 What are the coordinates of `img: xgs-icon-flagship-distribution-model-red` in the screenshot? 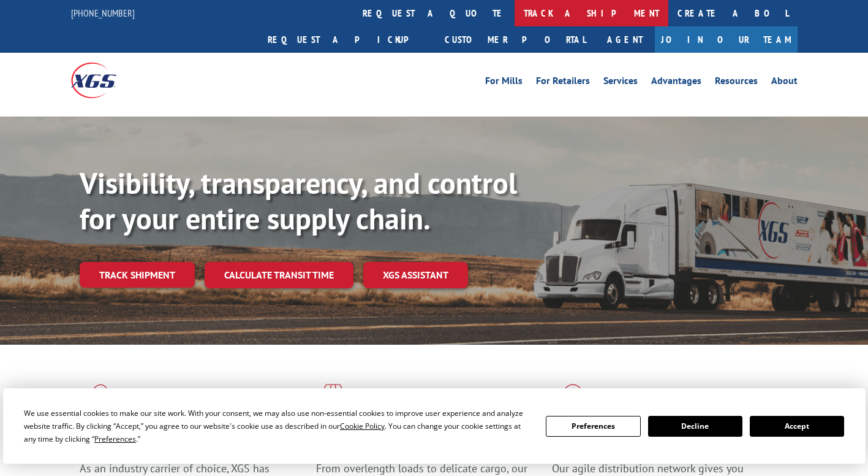 It's located at (573, 400).